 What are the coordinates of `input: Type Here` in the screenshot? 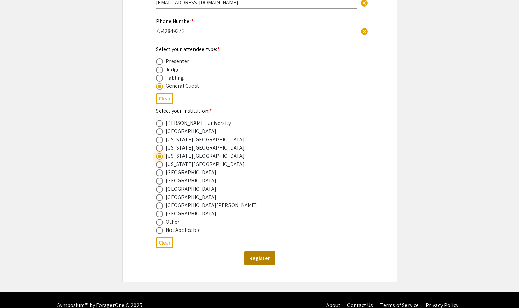 It's located at (257, 31).